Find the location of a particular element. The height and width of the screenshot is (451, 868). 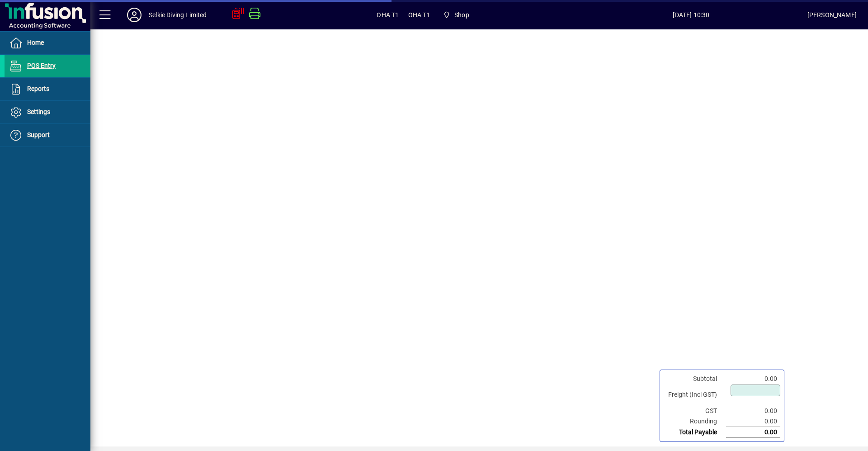

span: Reports is located at coordinates (38, 88).